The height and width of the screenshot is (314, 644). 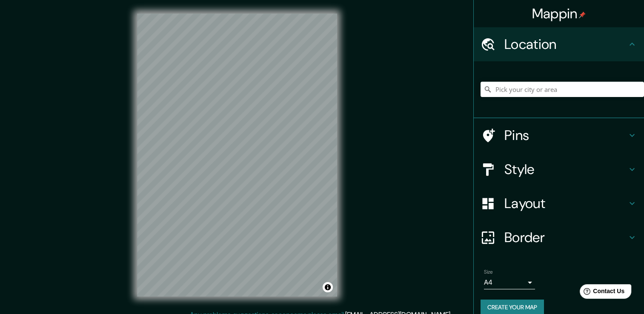 I want to click on h4: Mappin, so click(x=559, y=14).